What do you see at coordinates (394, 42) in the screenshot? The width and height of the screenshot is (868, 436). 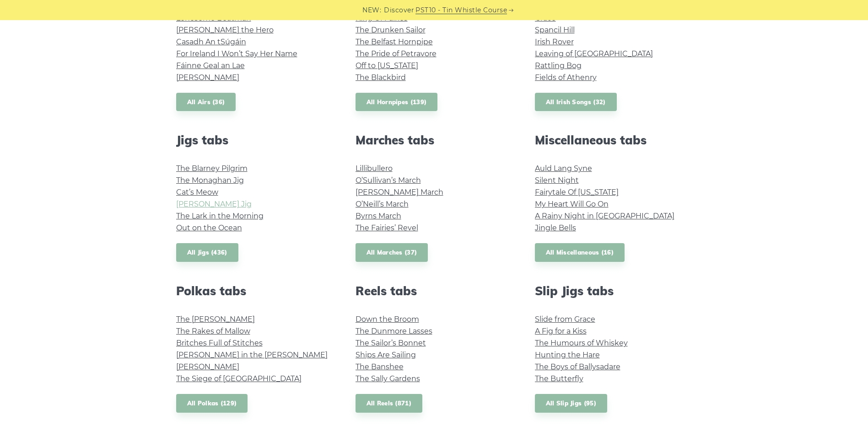 I see `a: The Belfast Hornpipe` at bounding box center [394, 42].